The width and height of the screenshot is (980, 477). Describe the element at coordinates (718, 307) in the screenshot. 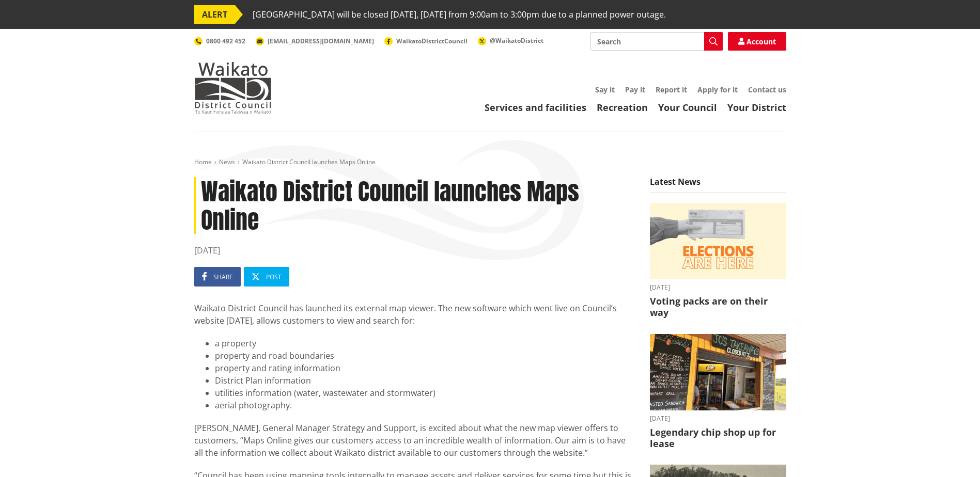

I see `h3: Voting packs are on their way` at that location.